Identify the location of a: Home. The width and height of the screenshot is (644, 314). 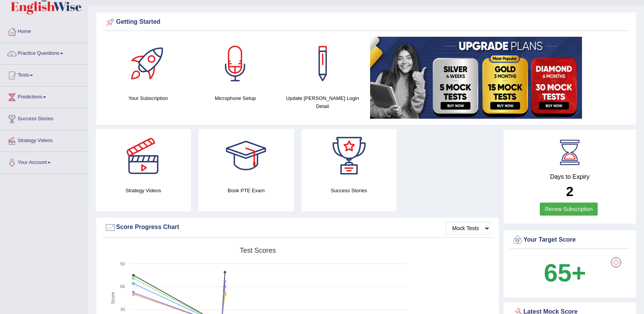
(44, 31).